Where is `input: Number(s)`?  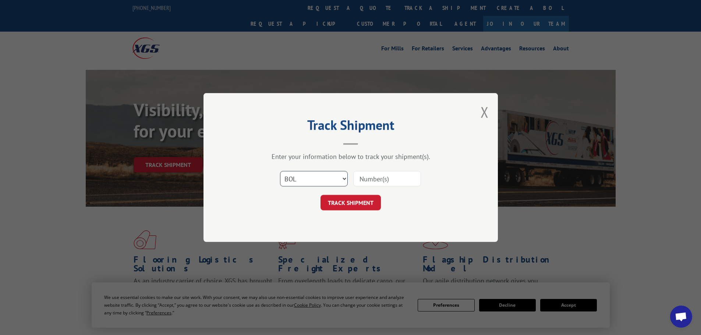
input: Number(s) is located at coordinates (387, 179).